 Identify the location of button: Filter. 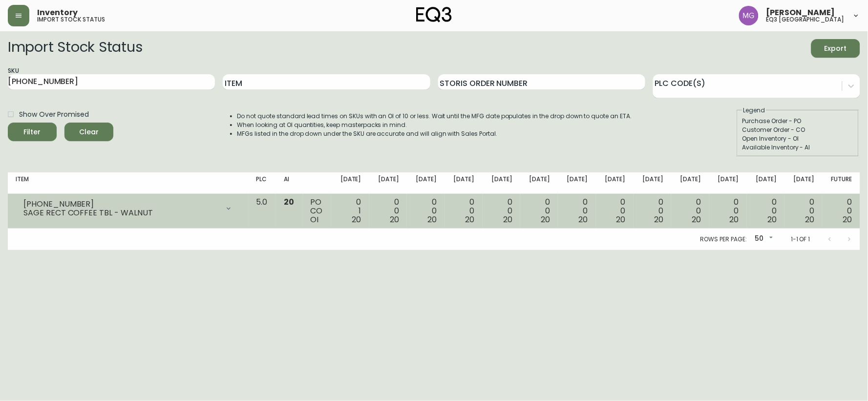
(33, 132).